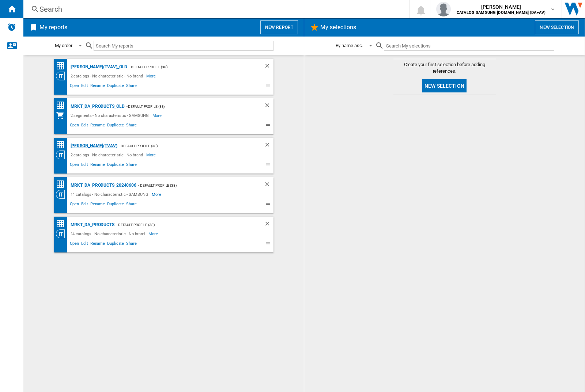  I want to click on div: 14 catalogs - No characteristic - No brand, so click(109, 234).